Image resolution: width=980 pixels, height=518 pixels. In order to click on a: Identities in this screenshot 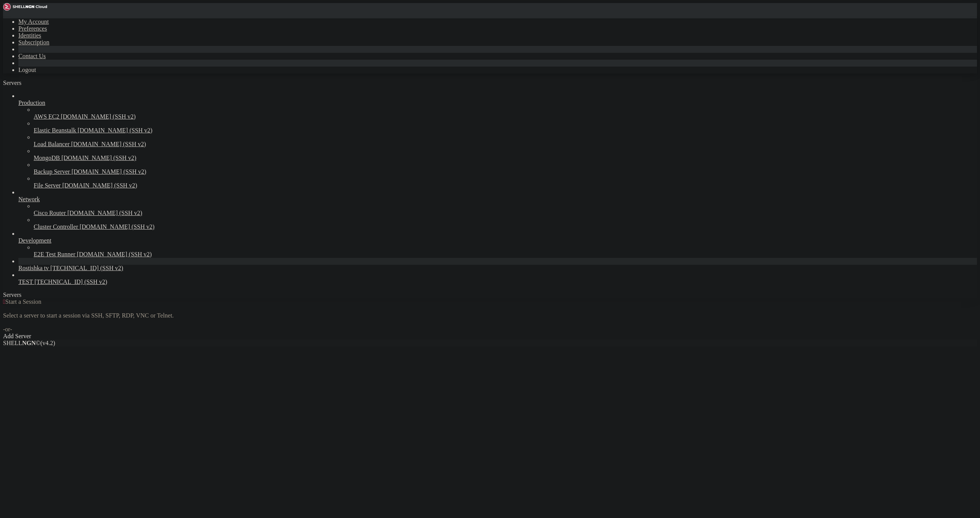, I will do `click(30, 35)`.